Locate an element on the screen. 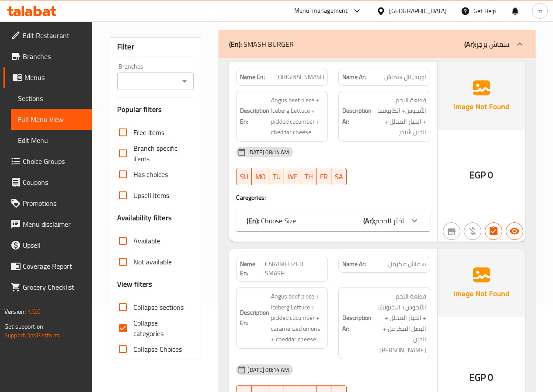  button: Available is located at coordinates (514, 231).